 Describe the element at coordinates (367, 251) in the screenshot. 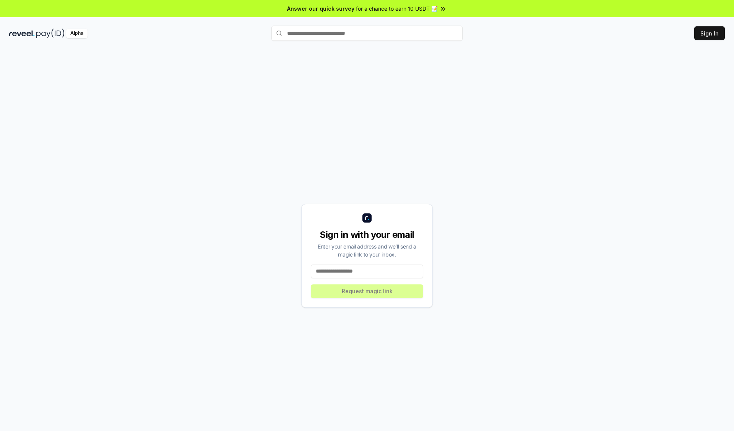

I see `div: Enter your email address and we’ll send a magic link to your inbox.` at that location.